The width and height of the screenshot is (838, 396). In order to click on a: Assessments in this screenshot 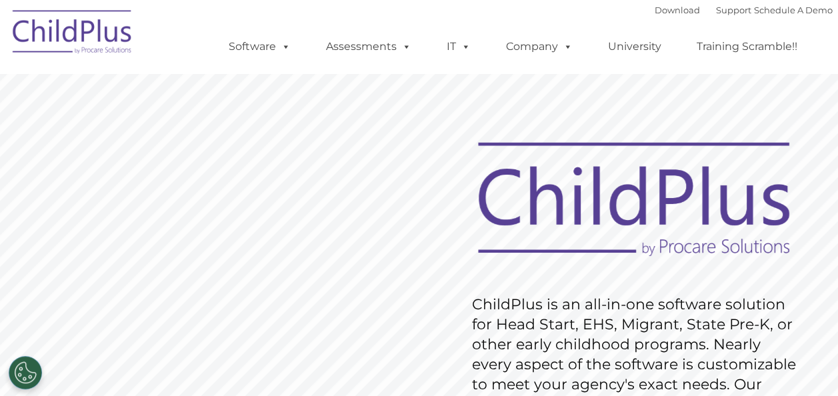, I will do `click(369, 47)`.